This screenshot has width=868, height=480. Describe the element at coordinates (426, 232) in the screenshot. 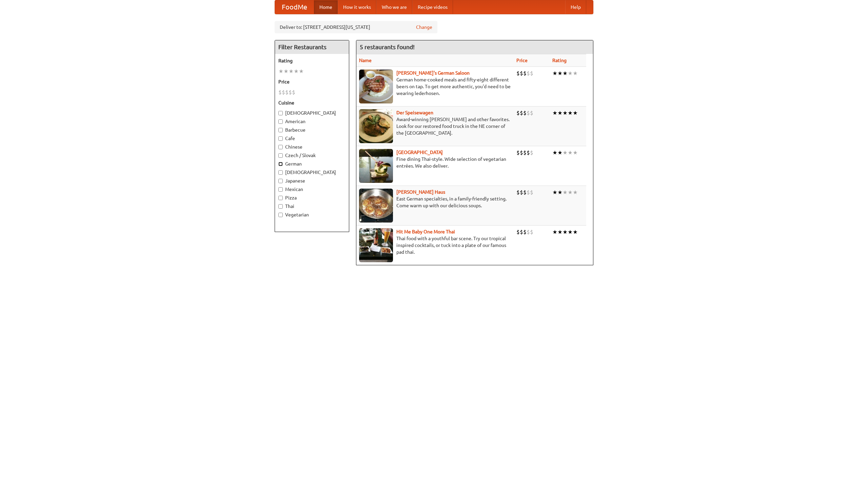

I see `a: Hit Me Baby One More Thai` at that location.